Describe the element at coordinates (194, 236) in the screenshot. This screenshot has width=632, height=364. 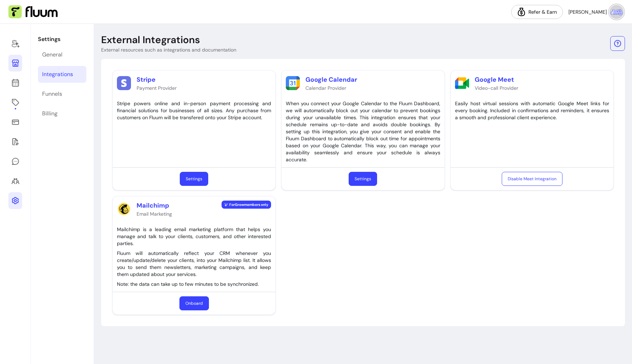
I see `p: Mailchimp is a leading email marketing platform that helps you manage and talk to your clients, c...` at that location.